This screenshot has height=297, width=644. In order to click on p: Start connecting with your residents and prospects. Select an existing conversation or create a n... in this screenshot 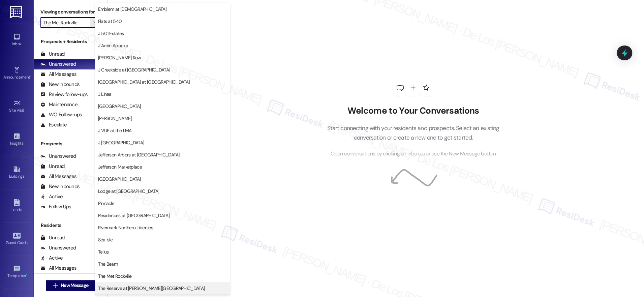, I will do `click(413, 133)`.